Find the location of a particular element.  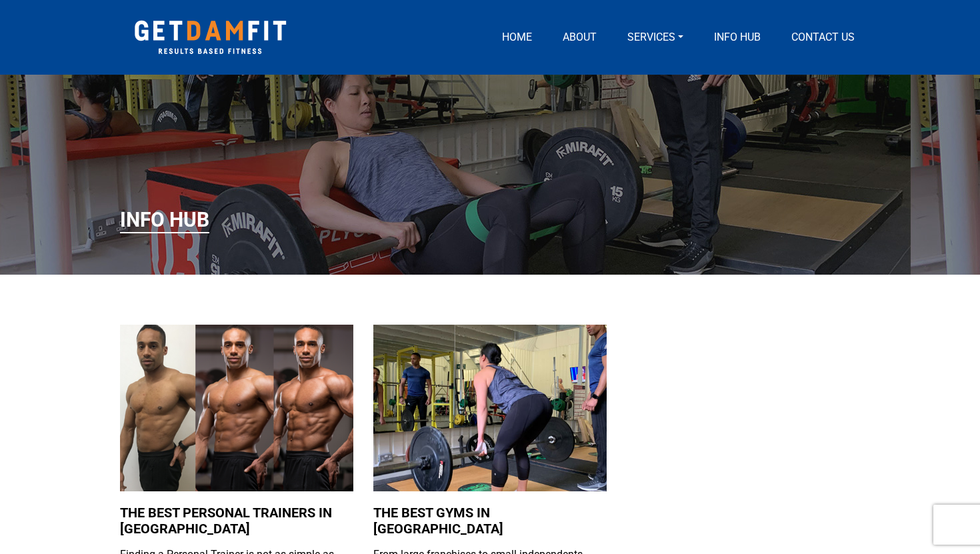

a: Info Hub is located at coordinates (738, 38).